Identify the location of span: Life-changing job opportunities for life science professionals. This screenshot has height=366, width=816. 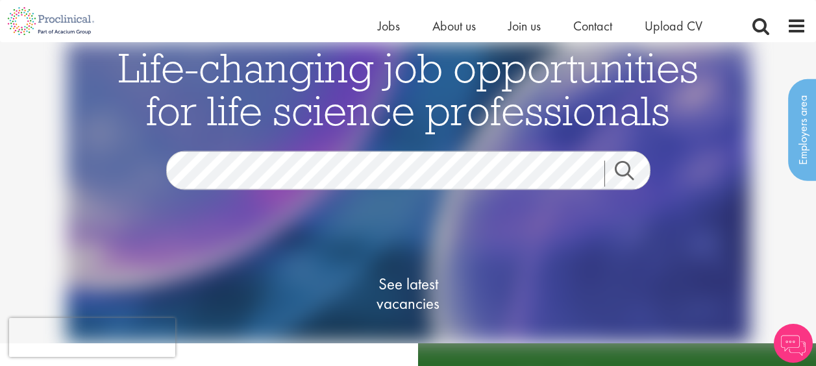
(409, 89).